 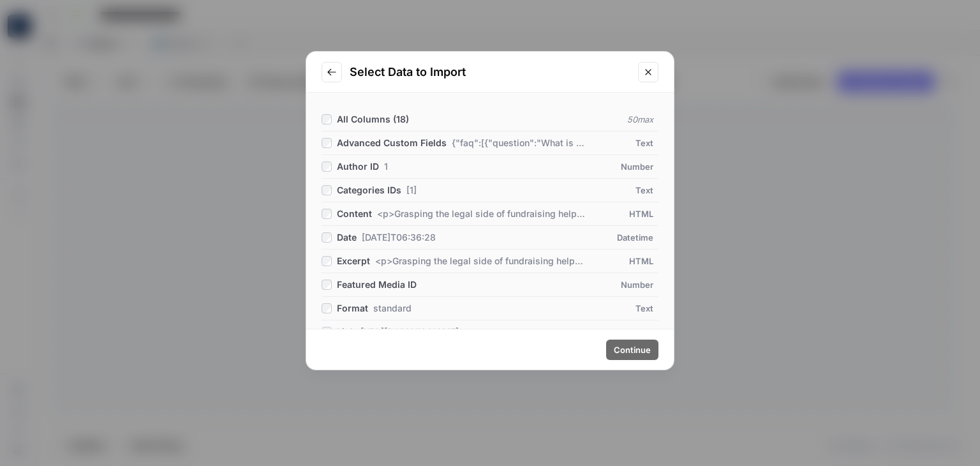 I want to click on span: Date, so click(x=346, y=238).